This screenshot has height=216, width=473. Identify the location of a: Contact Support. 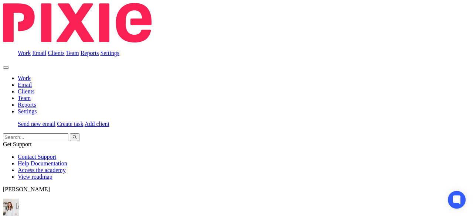
(37, 157).